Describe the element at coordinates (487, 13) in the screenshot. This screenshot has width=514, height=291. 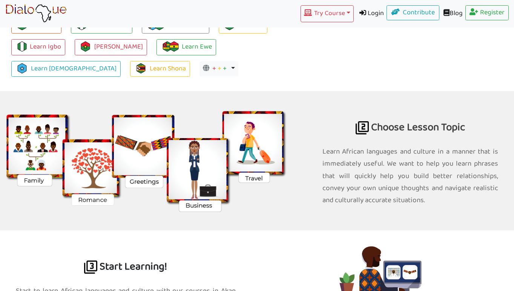
I see `a: Register` at that location.